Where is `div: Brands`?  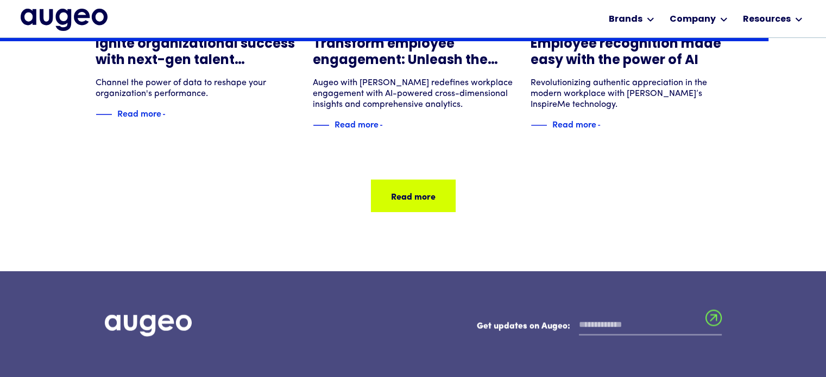
div: Brands is located at coordinates (626, 20).